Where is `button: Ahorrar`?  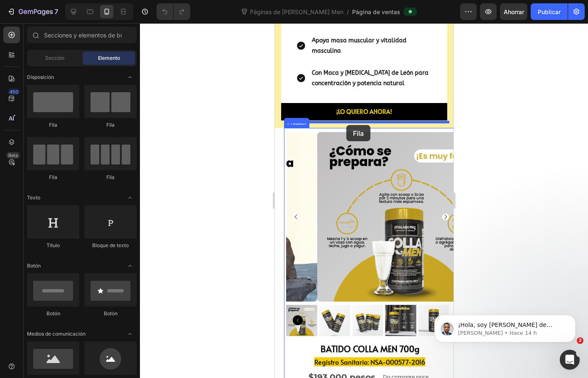 button: Ahorrar is located at coordinates (514, 11).